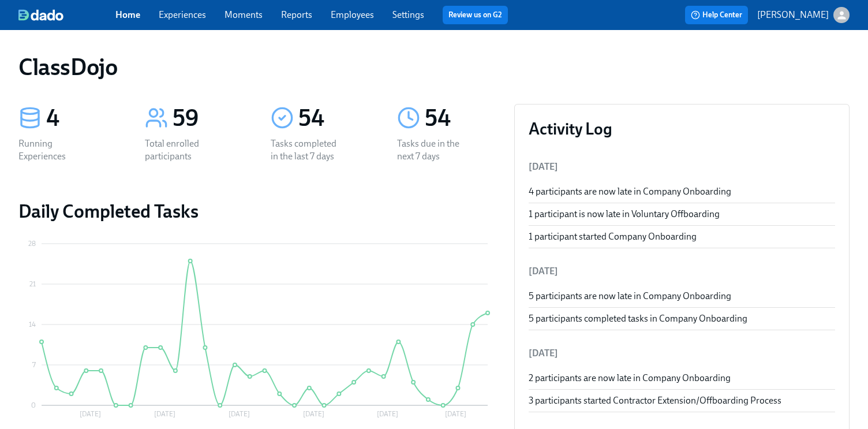 The height and width of the screenshot is (429, 868). Describe the element at coordinates (352, 15) in the screenshot. I see `a: Employees` at that location.